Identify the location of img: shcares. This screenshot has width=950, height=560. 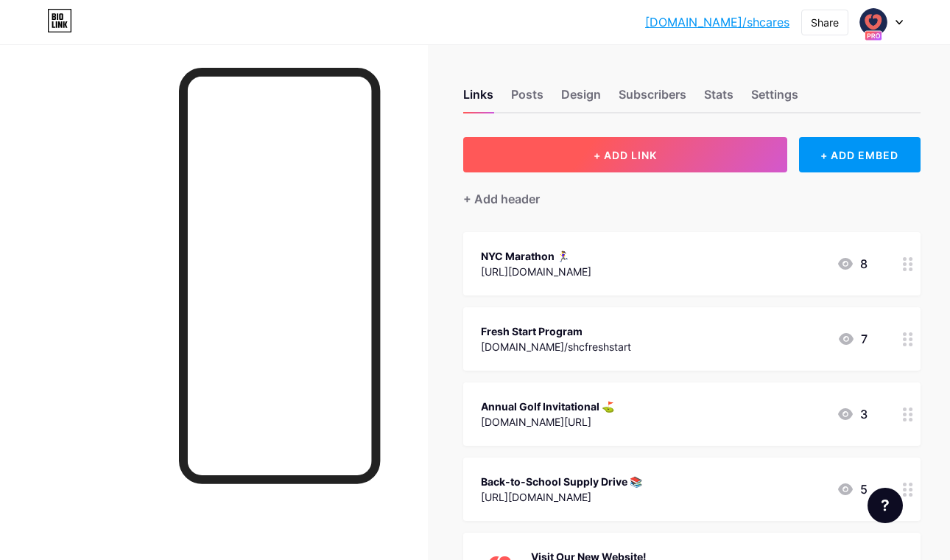
(873, 22).